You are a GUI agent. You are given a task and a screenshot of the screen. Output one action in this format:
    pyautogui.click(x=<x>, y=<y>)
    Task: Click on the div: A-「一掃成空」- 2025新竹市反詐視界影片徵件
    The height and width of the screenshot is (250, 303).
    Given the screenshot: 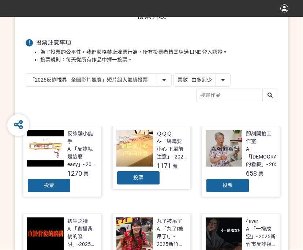 What is the action you would take?
    pyautogui.click(x=261, y=237)
    